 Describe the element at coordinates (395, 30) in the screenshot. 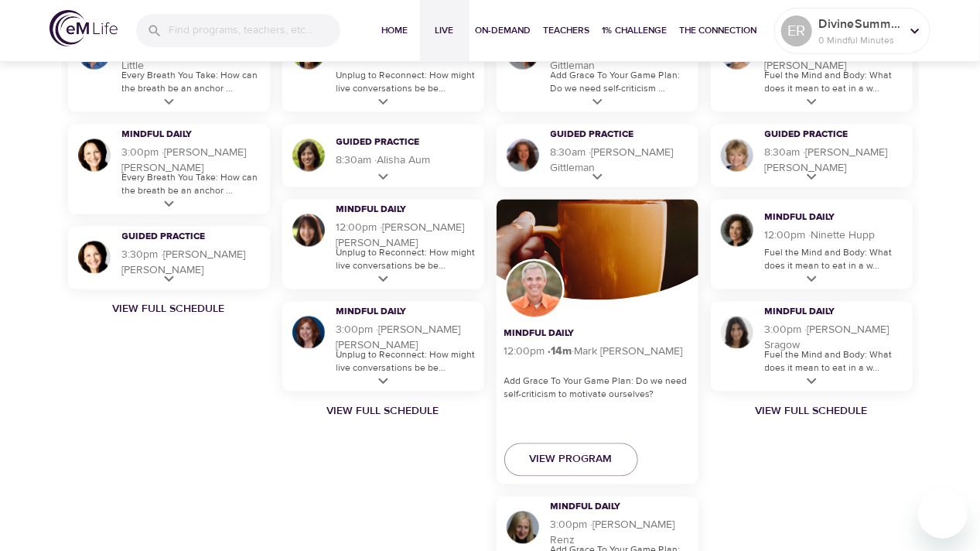

I see `span: Home` at that location.